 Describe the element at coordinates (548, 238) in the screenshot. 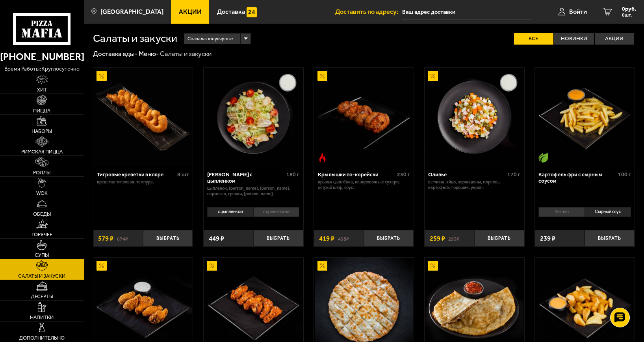

I see `span: 239 ₽` at that location.